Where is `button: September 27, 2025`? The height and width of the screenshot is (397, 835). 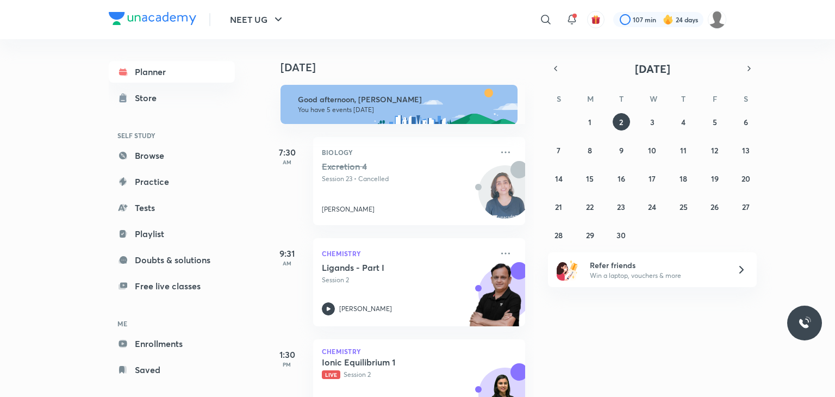
button: September 27, 2025 is located at coordinates (746, 207).